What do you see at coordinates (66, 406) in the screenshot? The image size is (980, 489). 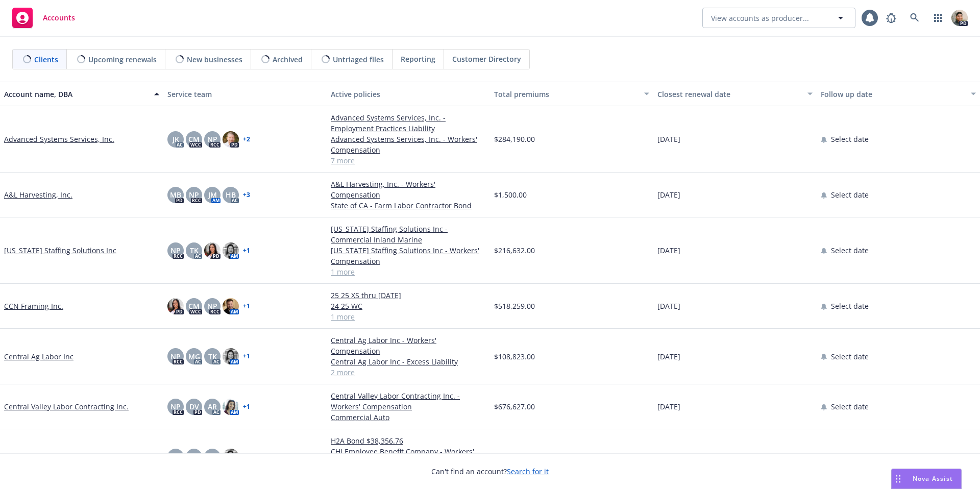 I see `a: Central Valley Labor Contracting Inc.` at bounding box center [66, 406].